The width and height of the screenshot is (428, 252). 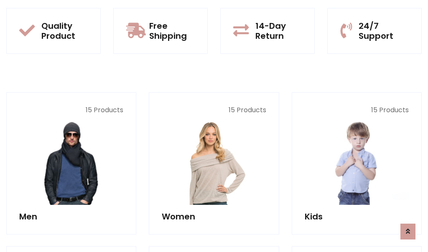 I want to click on h5: 14-Day Return, so click(x=278, y=31).